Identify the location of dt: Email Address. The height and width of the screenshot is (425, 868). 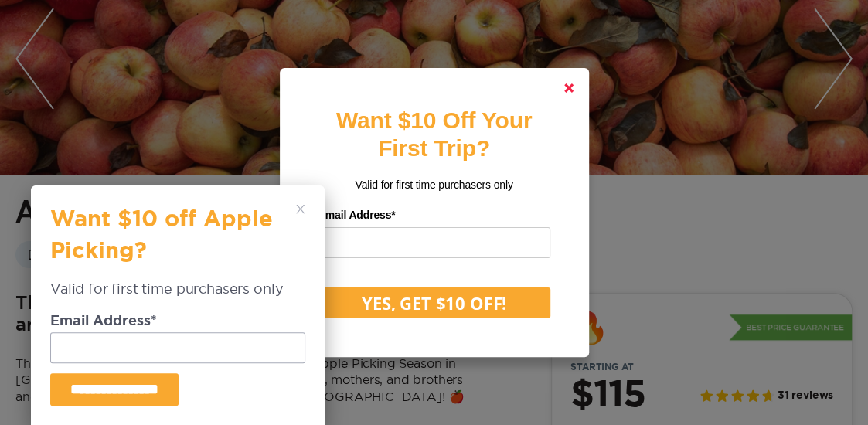
(178, 323).